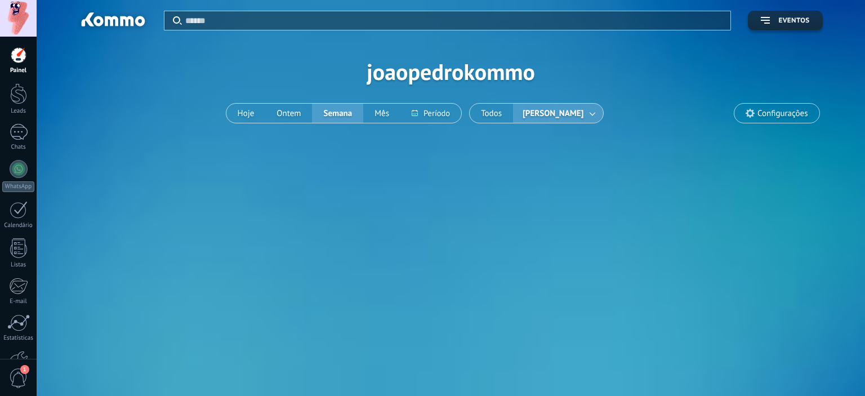  Describe the element at coordinates (19, 147) in the screenshot. I see `div: Chats` at that location.